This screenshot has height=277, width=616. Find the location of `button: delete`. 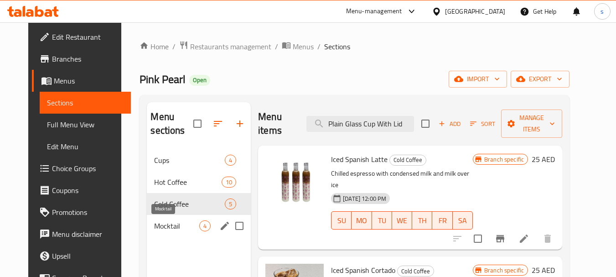

button: delete is located at coordinates (548, 239).